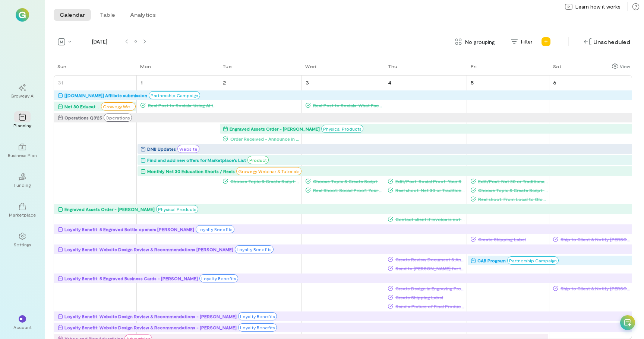  I want to click on div: Mon, so click(145, 66).